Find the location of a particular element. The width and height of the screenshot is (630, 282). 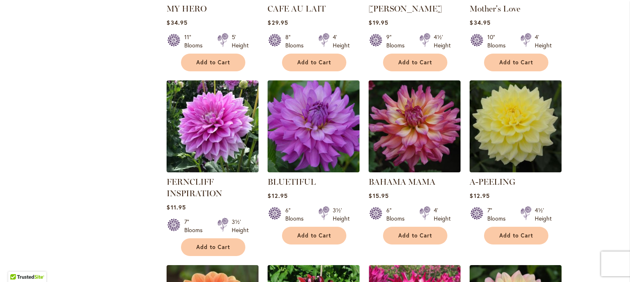

div: 8" Blooms is located at coordinates (297, 41).